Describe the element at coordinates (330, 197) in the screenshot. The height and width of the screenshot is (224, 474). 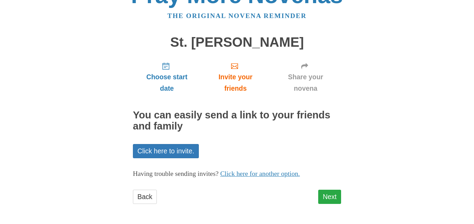
I see `a: Next` at that location.